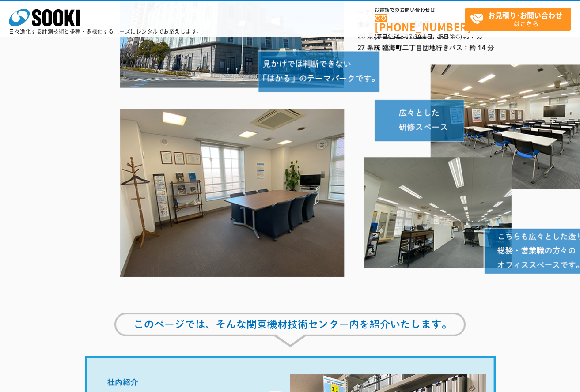  Describe the element at coordinates (394, 37) in the screenshot. I see `span: 8:50` at that location.